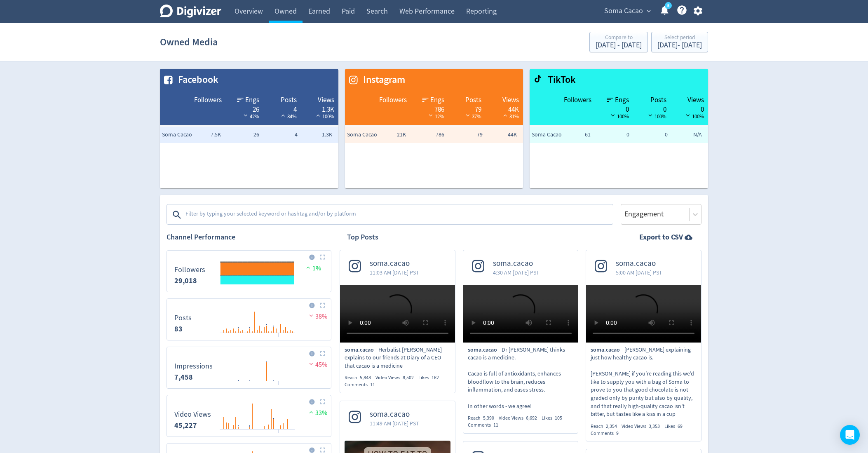  Describe the element at coordinates (652, 108) in the screenshot. I see `div: 0` at that location.